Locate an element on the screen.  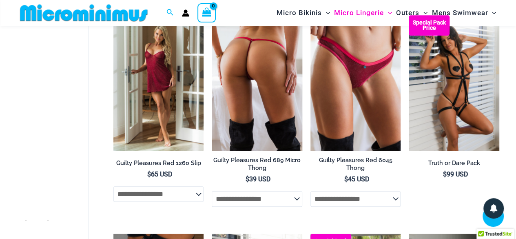
span: Mens Swimwear is located at coordinates (460, 13).